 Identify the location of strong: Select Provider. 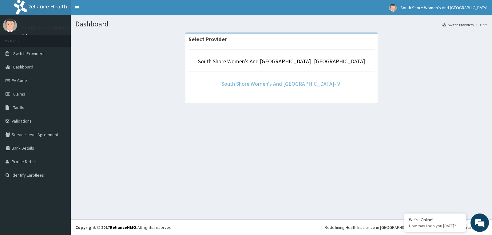
(208, 39).